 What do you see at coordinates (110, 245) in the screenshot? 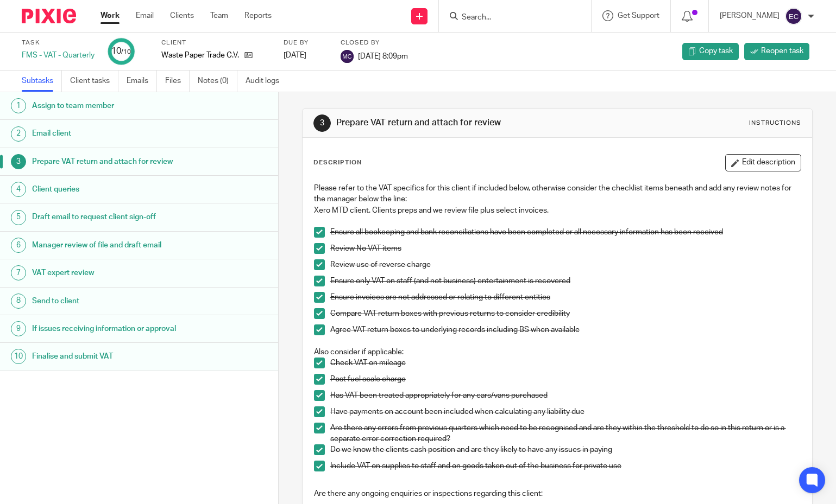
I see `h1: Manager review of file and draft email` at bounding box center [110, 245].